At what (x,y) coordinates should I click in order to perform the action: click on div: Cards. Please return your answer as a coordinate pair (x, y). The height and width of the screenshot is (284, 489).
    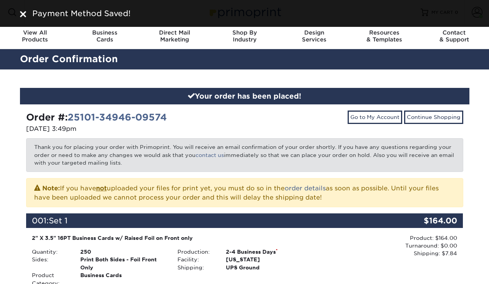
    Looking at the image, I should click on (105, 36).